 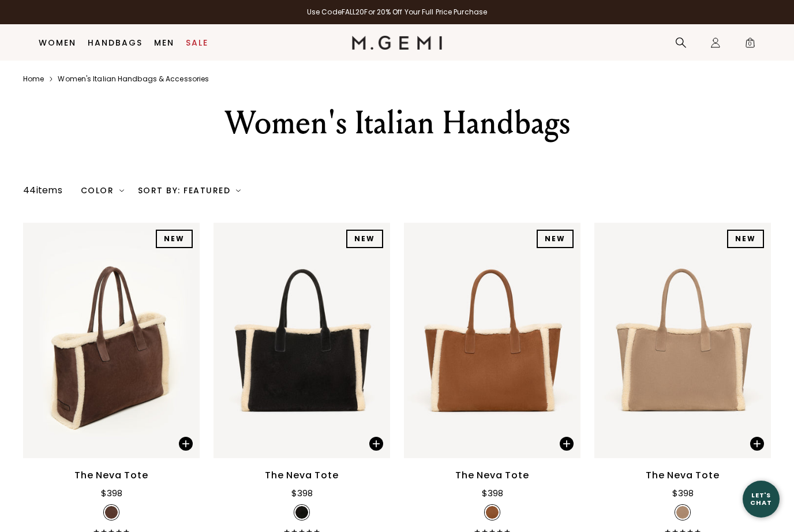 What do you see at coordinates (397, 42) in the screenshot?
I see `img: M.Gemi` at bounding box center [397, 42].